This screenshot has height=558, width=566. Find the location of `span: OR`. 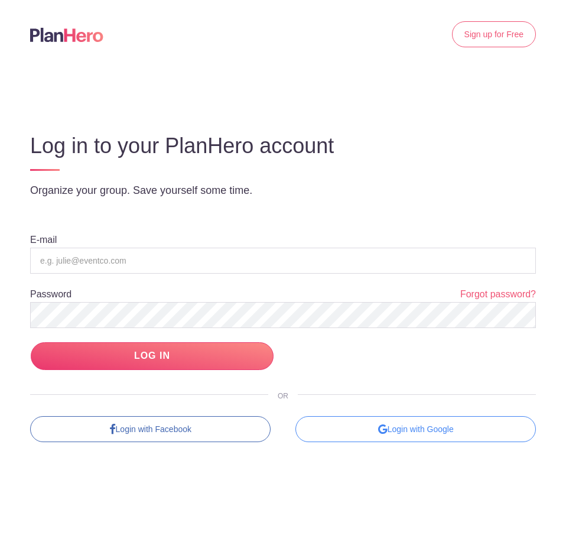

span: OR is located at coordinates (283, 396).